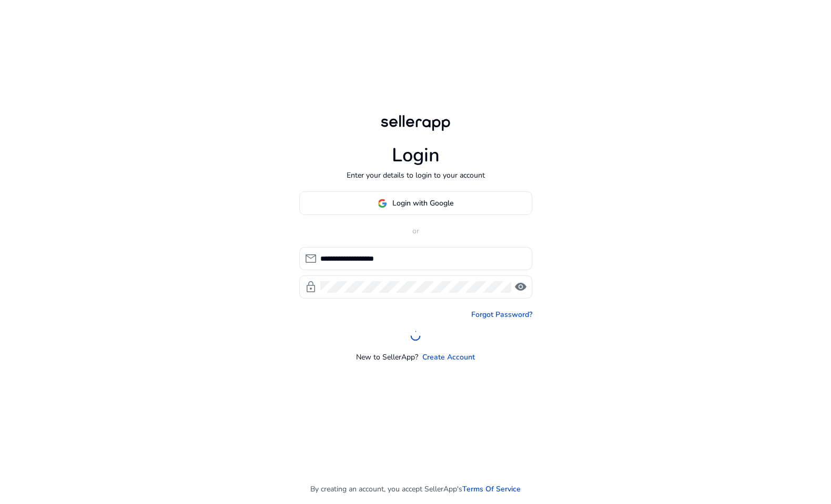 The width and height of the screenshot is (831, 504). I want to click on span: Login with Google, so click(423, 203).